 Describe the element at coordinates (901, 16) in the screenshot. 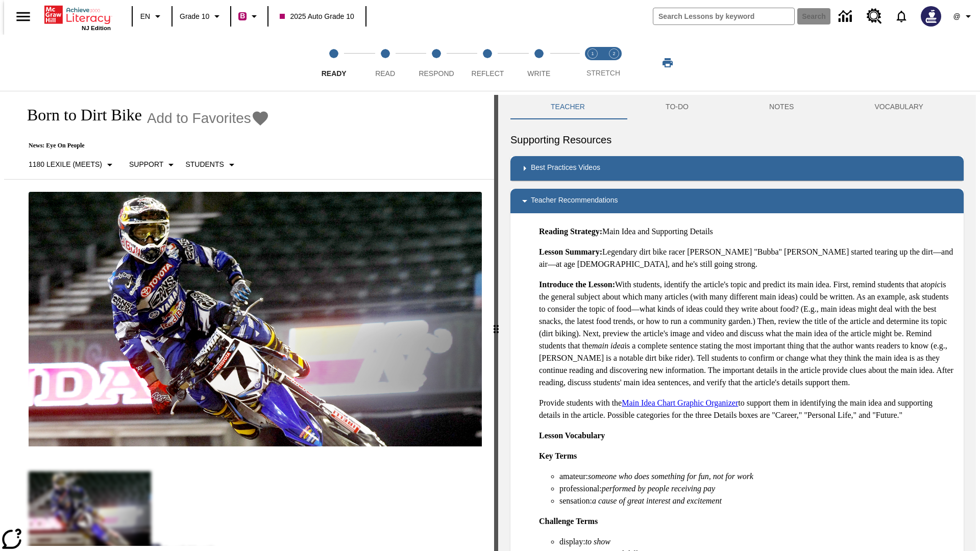

I see `a: Notifications` at that location.